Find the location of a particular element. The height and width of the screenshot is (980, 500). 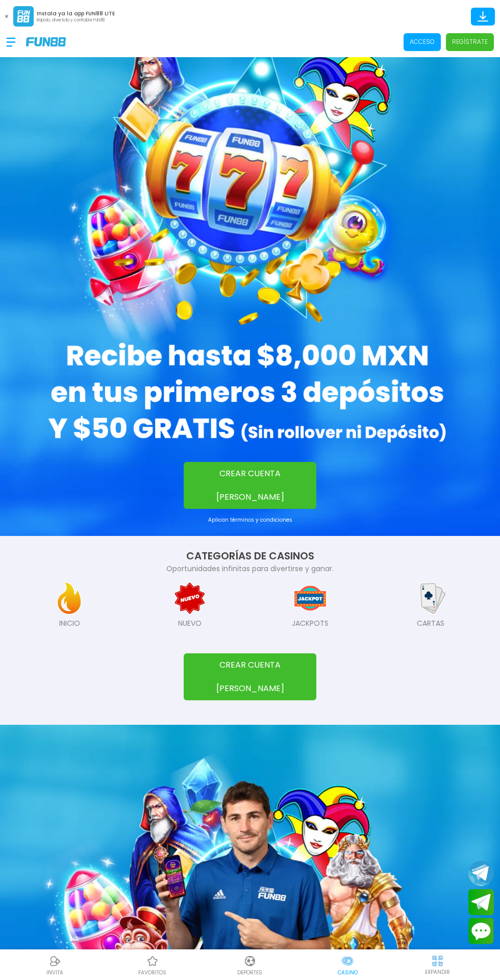

p: INVITA is located at coordinates (54, 972).